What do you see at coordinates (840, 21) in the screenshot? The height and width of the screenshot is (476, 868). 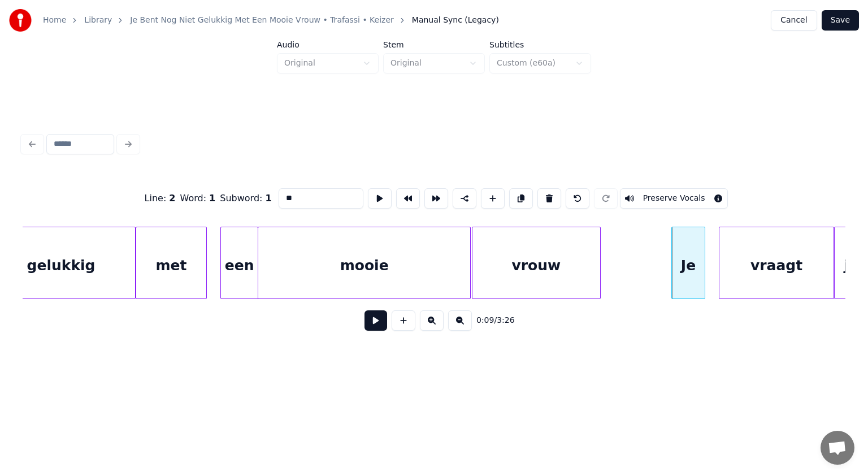 I see `button: Save` at bounding box center [840, 21].